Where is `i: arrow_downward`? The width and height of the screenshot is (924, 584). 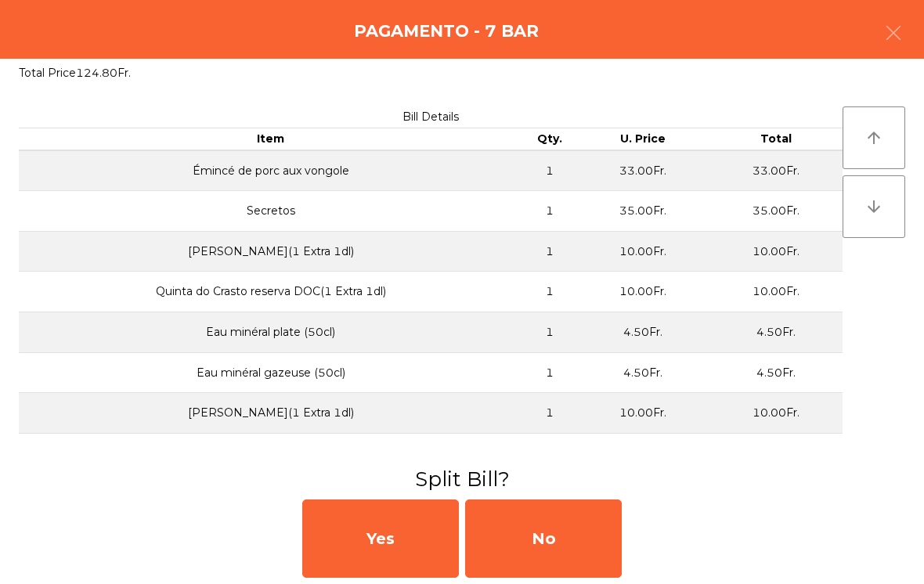
i: arrow_downward is located at coordinates (874, 207).